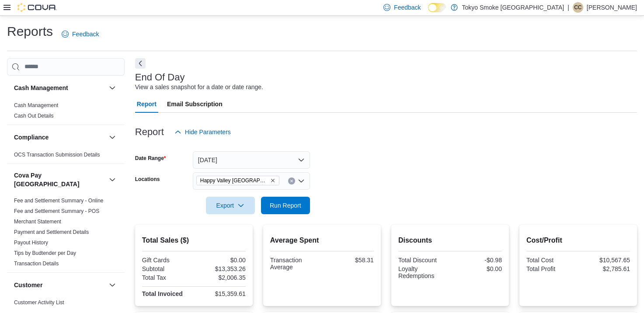  Describe the element at coordinates (38, 222) in the screenshot. I see `a: Merchant Statement` at that location.